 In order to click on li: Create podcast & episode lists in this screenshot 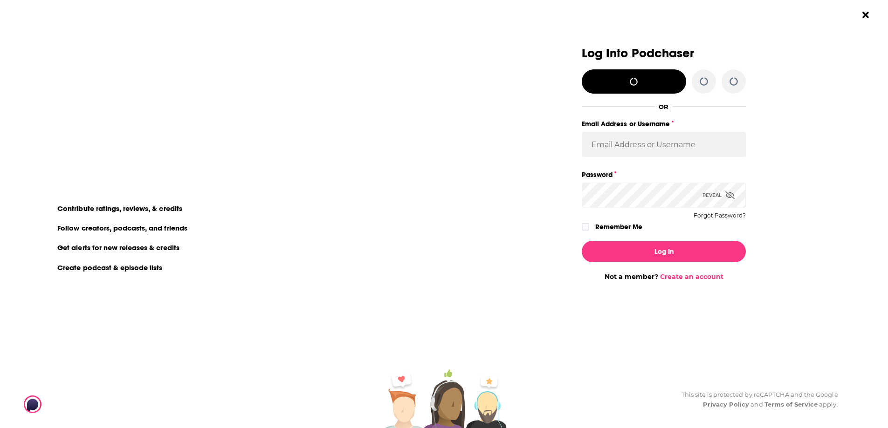, I will do `click(110, 268)`.